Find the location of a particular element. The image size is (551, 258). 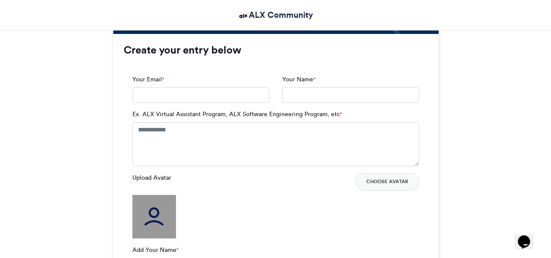

label: Your Email is located at coordinates (148, 79).